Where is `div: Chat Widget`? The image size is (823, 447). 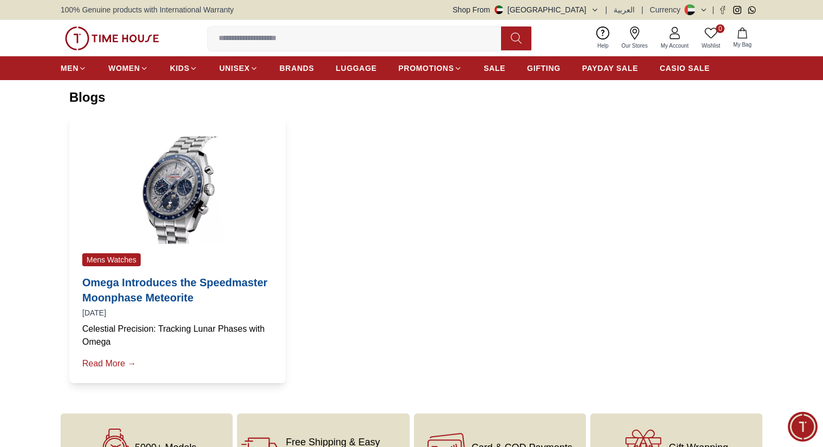 div: Chat Widget is located at coordinates (803, 427).